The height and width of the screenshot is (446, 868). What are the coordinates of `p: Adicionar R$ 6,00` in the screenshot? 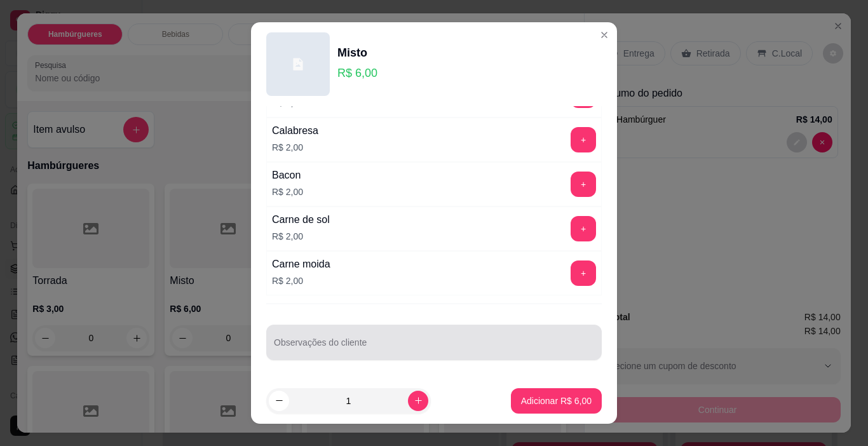 It's located at (556, 401).